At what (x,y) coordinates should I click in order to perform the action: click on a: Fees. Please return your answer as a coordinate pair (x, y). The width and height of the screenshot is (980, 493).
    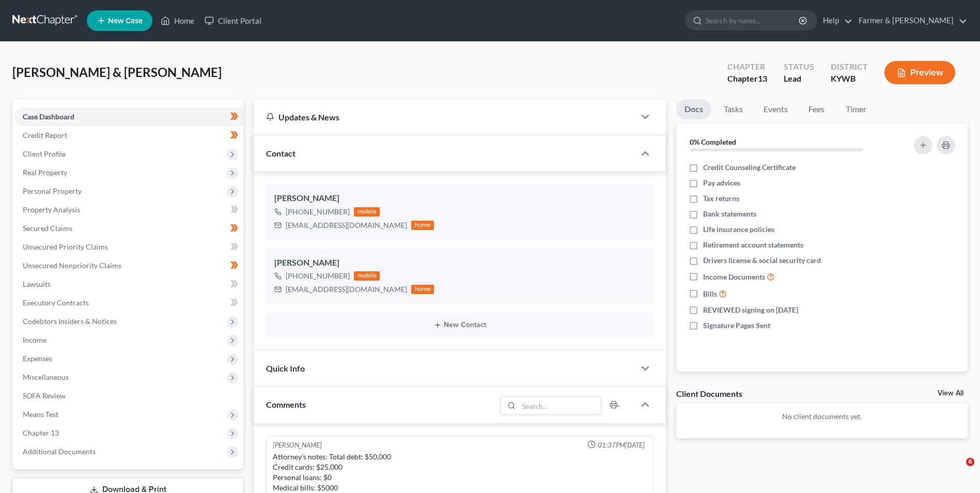
    Looking at the image, I should click on (817, 109).